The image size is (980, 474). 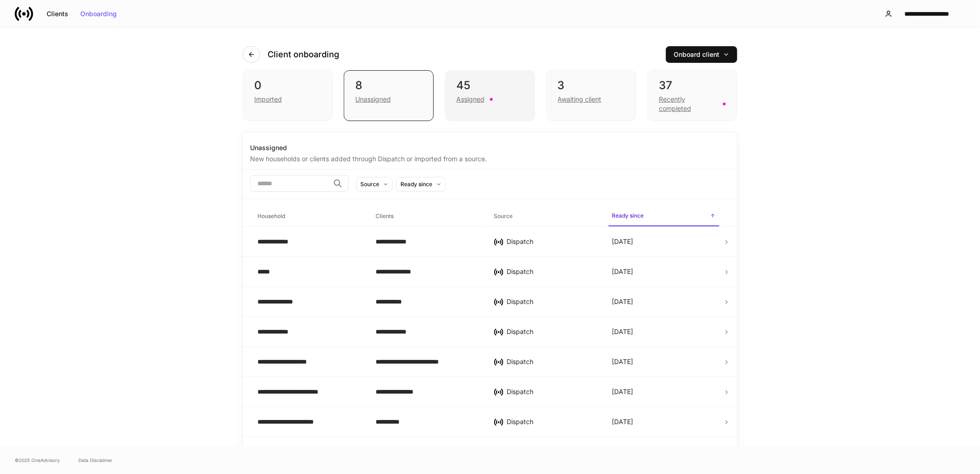 What do you see at coordinates (546, 216) in the screenshot?
I see `span: Source` at bounding box center [546, 216].